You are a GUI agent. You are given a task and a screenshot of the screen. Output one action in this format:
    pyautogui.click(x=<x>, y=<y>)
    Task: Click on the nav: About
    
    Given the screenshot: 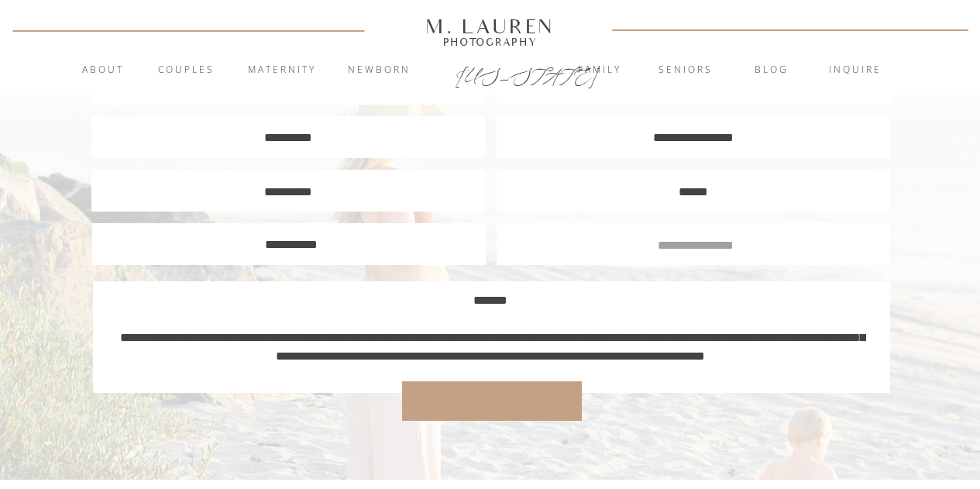 What is the action you would take?
    pyautogui.click(x=104, y=71)
    